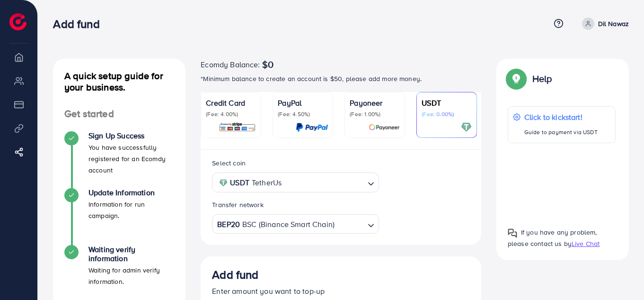  I want to click on a: logo, so click(18, 22).